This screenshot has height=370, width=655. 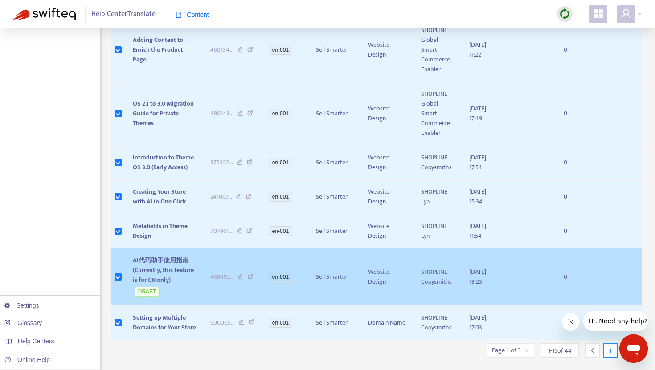 I want to click on span: book, so click(x=179, y=15).